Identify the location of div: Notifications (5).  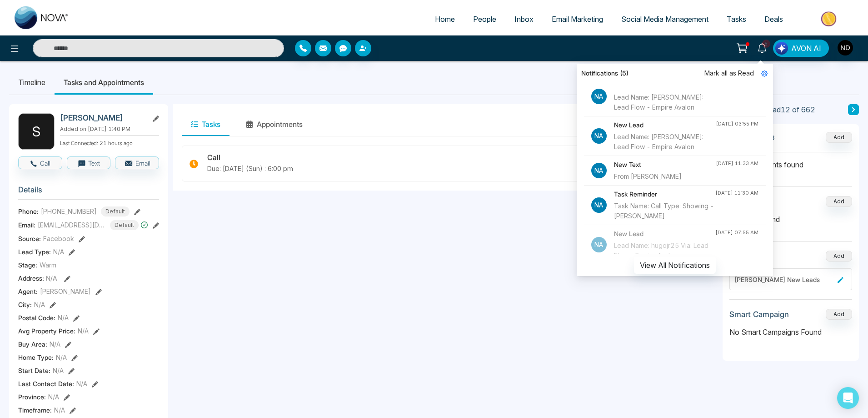
(674, 73).